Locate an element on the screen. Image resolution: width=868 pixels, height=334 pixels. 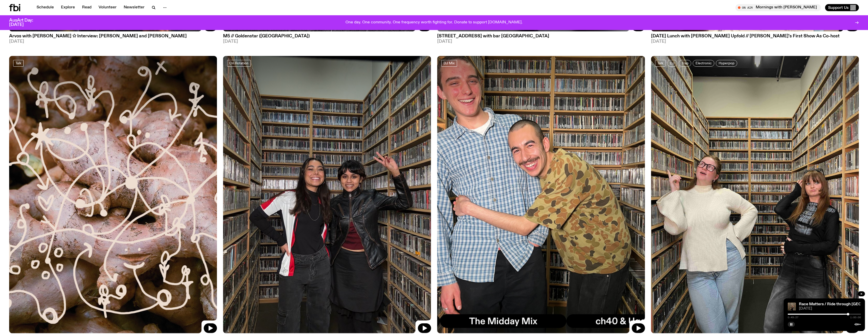
span: DJ Mix is located at coordinates (449, 63).